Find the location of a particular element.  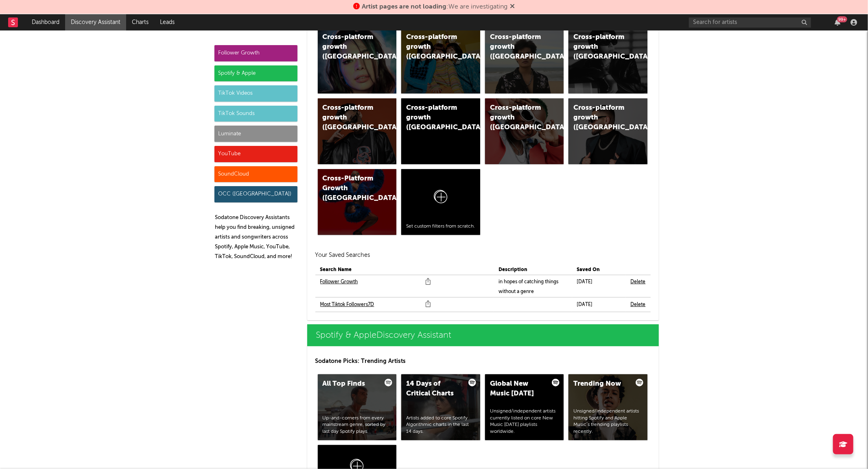

div: YouTube is located at coordinates (256, 154).